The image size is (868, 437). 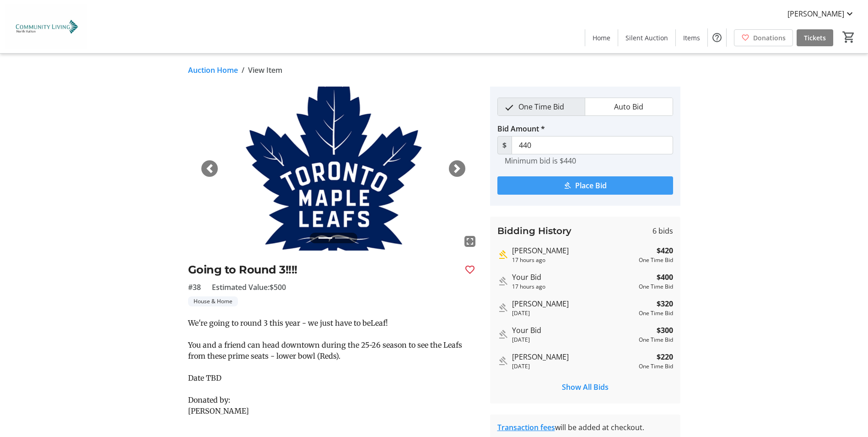 What do you see at coordinates (213, 70) in the screenshot?
I see `a: Auction Home` at bounding box center [213, 70].